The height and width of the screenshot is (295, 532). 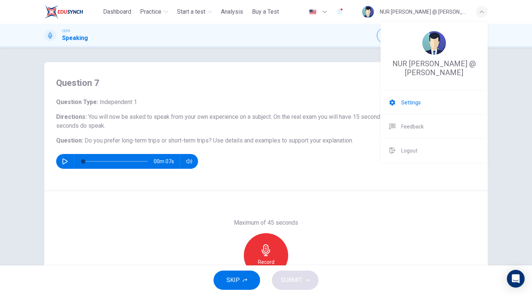 What do you see at coordinates (516, 278) in the screenshot?
I see `div: Open Intercom Messenger` at bounding box center [516, 278].